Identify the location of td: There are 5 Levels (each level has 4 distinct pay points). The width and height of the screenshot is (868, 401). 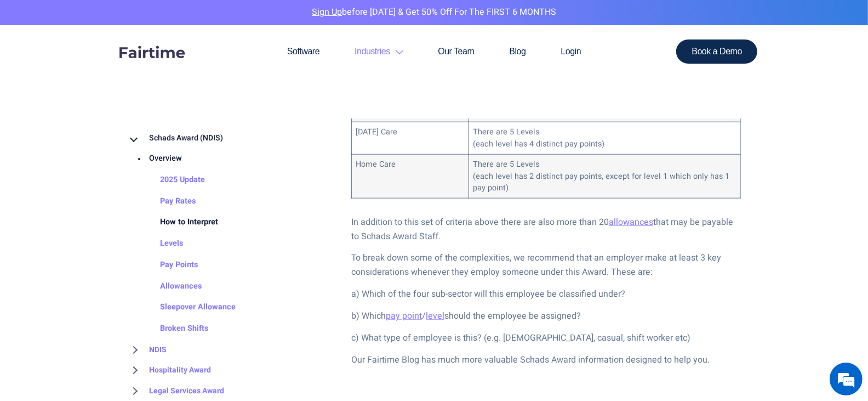
(604, 139).